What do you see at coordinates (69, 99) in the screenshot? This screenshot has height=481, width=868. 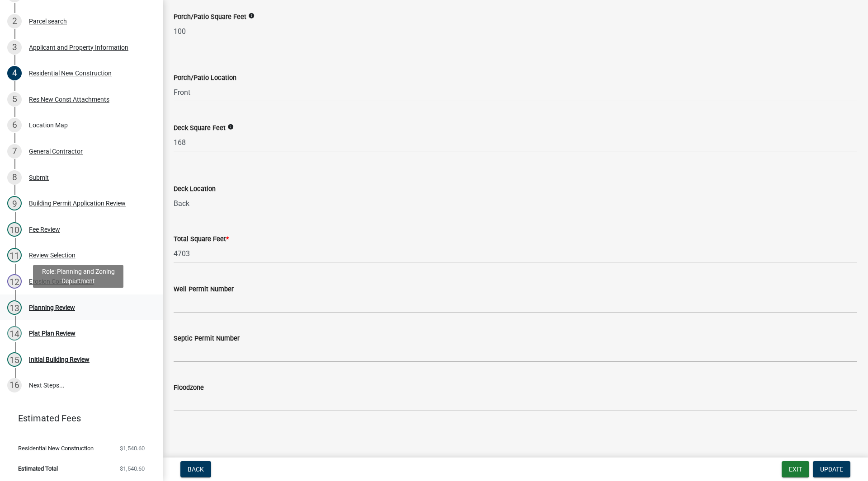 I see `div: Res New Const Attachments` at bounding box center [69, 99].